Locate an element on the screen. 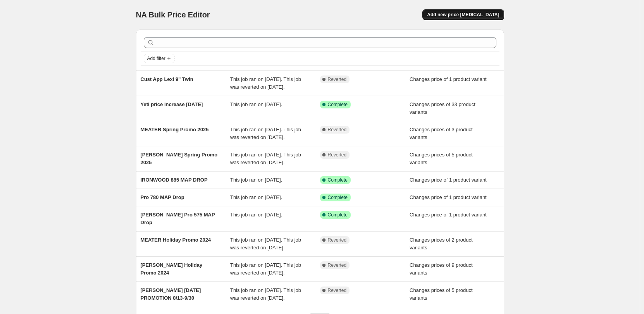 The width and height of the screenshot is (644, 314). span: Add filter is located at coordinates (156, 58).